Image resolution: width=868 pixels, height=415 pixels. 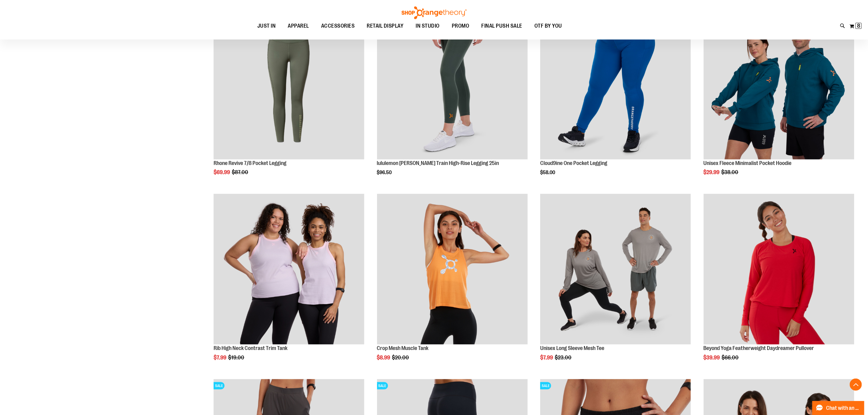 I want to click on span: $19.00, so click(x=237, y=357).